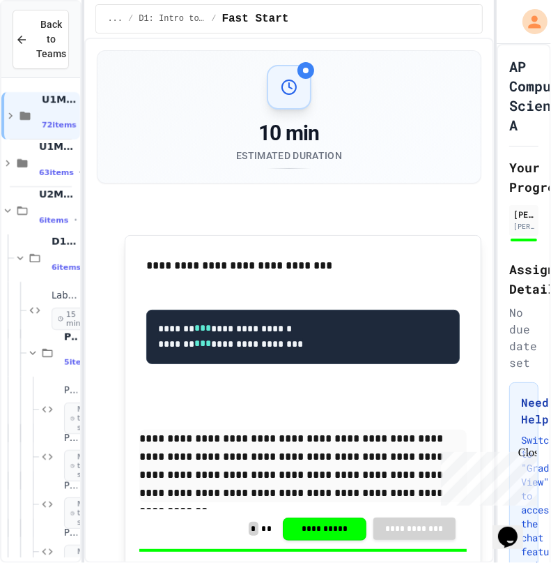  Describe the element at coordinates (58, 146) in the screenshot. I see `span: U1M2: Using Classes and Objects` at that location.